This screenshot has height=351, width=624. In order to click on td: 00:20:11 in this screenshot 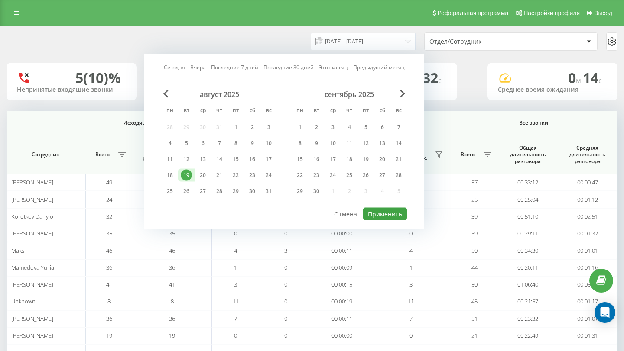, I will do `click(528, 268)`.